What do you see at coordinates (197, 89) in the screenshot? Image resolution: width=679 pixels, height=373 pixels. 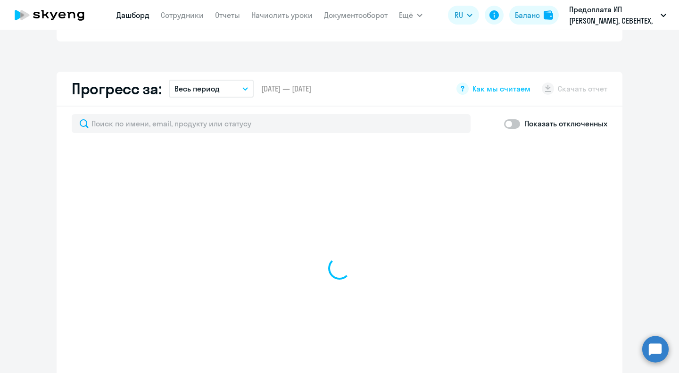 I see `p: Весь период` at bounding box center [197, 89].